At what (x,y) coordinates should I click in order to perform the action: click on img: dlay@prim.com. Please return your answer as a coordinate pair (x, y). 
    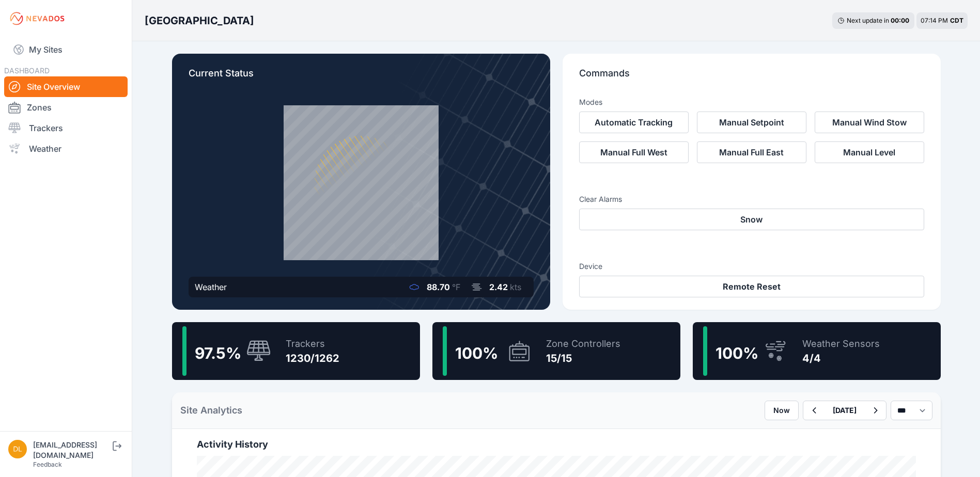
    Looking at the image, I should click on (18, 449).